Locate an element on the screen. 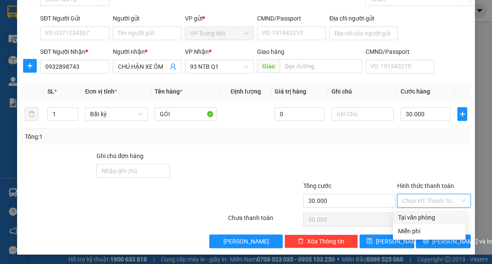 The width and height of the screenshot is (492, 264). span: Giá trị hàng is located at coordinates (290, 91).